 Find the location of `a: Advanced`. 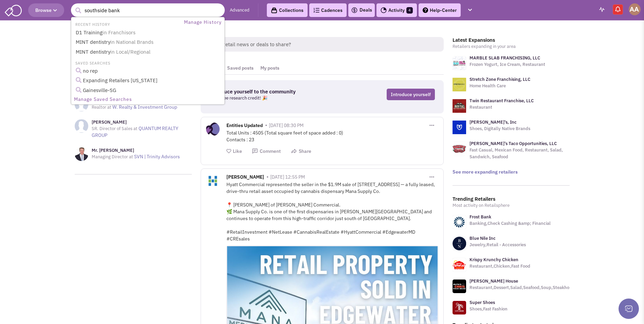

a: Advanced is located at coordinates (240, 10).